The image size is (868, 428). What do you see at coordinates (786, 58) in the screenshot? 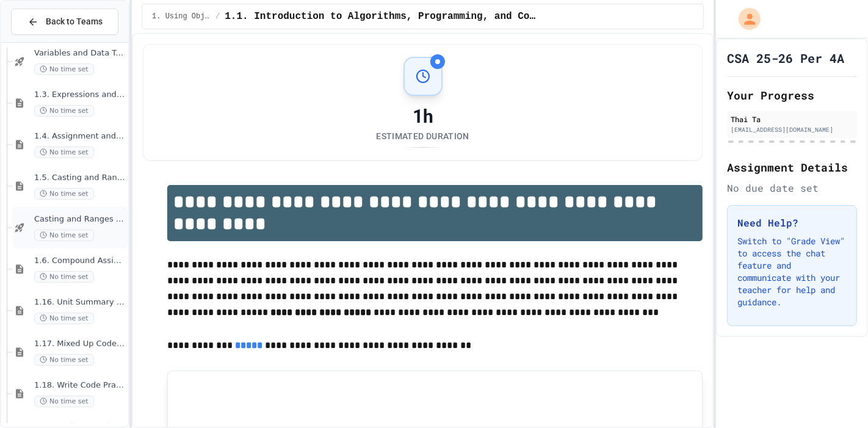
I see `h1: CSA 25-26 Per 4A` at bounding box center [786, 58].